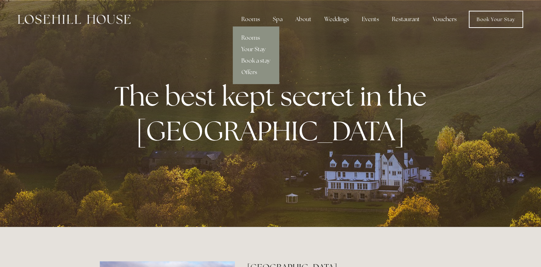 Image resolution: width=541 pixels, height=267 pixels. Describe the element at coordinates (256, 61) in the screenshot. I see `a: Book a stay` at that location.